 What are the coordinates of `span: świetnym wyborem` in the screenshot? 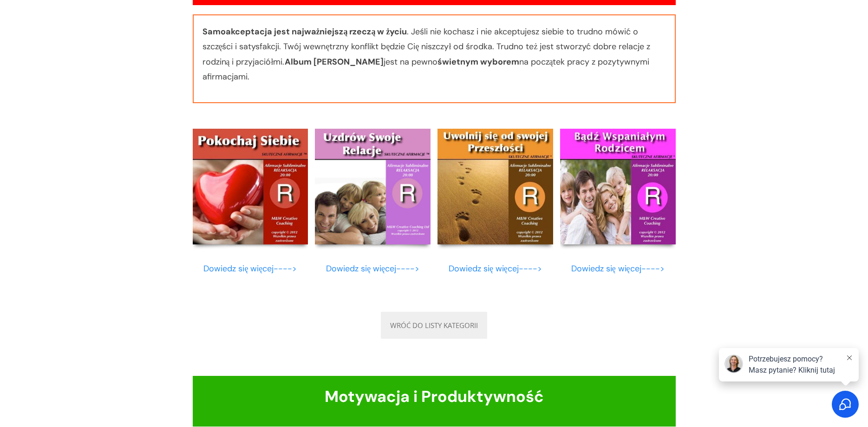 It's located at (479, 62).